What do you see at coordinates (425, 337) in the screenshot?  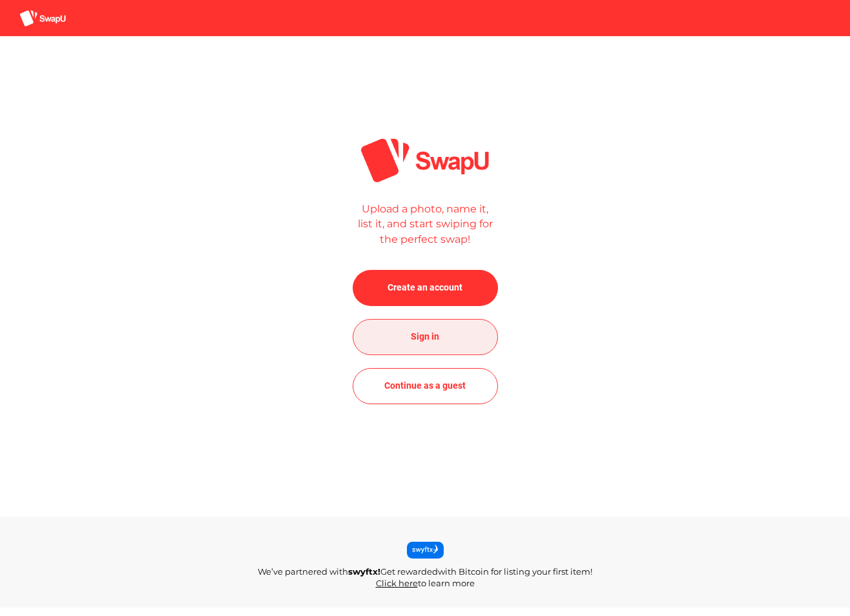 I see `button: Sign in` at bounding box center [425, 337].